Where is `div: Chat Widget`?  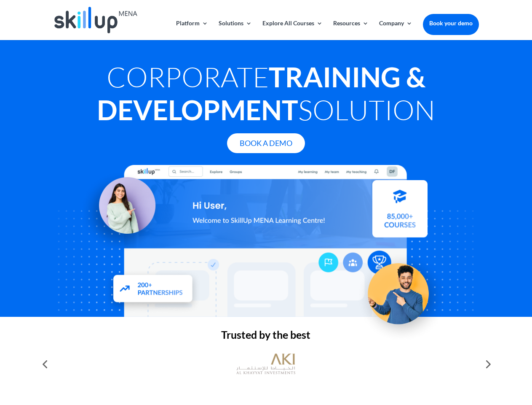
div: Chat Widget is located at coordinates (462, 360).